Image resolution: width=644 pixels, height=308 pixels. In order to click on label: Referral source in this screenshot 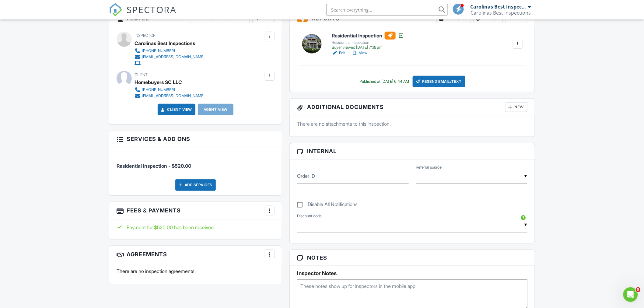, I will do `click(429, 167)`.